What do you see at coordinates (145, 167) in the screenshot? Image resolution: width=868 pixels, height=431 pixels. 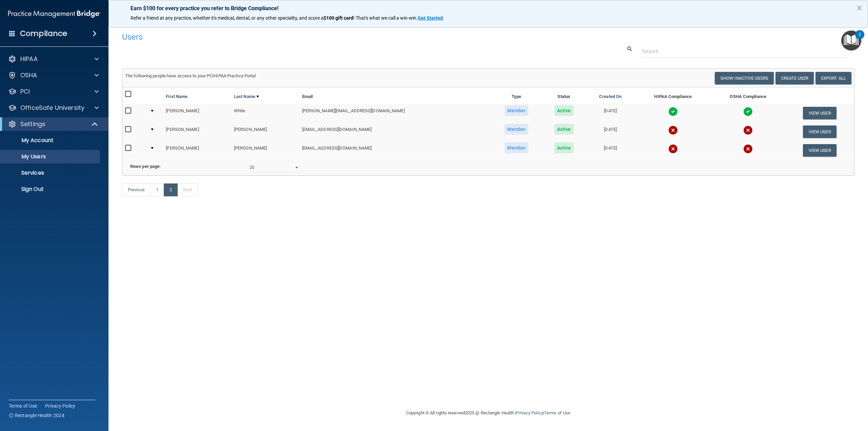 I see `b: Rows per page:` at bounding box center [145, 167].